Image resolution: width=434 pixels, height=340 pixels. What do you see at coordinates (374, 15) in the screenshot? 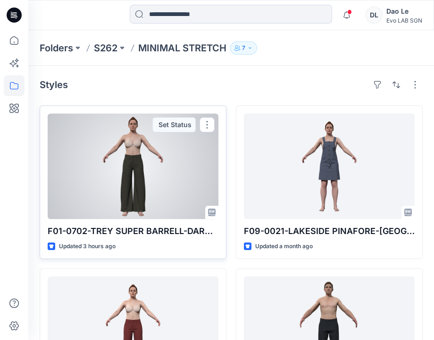
I see `div: DL` at bounding box center [374, 15].